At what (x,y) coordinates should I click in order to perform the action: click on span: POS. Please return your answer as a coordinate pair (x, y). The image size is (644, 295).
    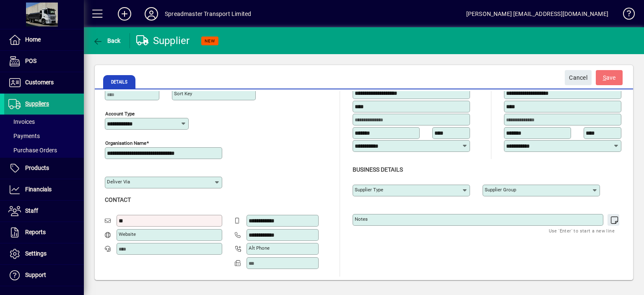
    Looking at the image, I should click on (31, 61).